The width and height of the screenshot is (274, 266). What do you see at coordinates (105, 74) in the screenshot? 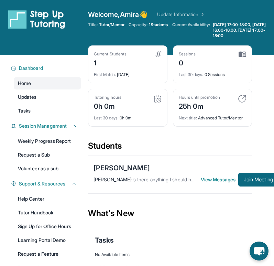
I see `span: First Match :` at bounding box center [105, 74].